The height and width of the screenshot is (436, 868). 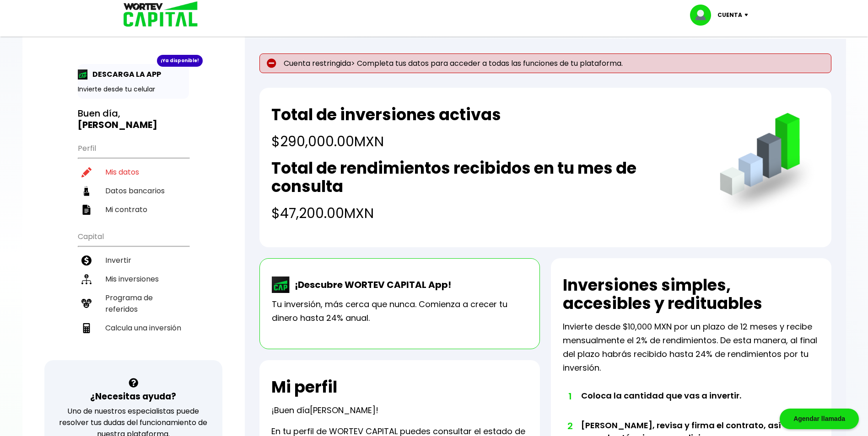 What do you see at coordinates (133, 210) in the screenshot?
I see `li: Mi contrato` at bounding box center [133, 210].